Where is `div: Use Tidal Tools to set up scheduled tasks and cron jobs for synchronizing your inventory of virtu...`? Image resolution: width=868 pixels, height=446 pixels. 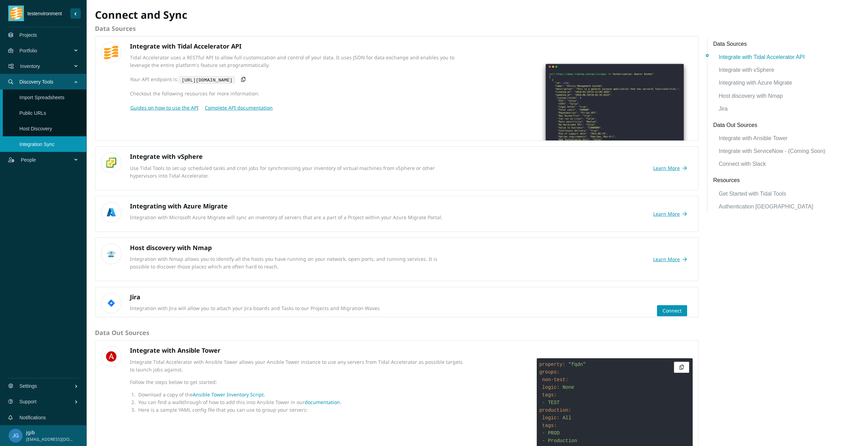
div: Use Tidal Tools to set up scheduled tasks and cron jobs for synchronizing your inventory of virtu... is located at coordinates (293, 172).